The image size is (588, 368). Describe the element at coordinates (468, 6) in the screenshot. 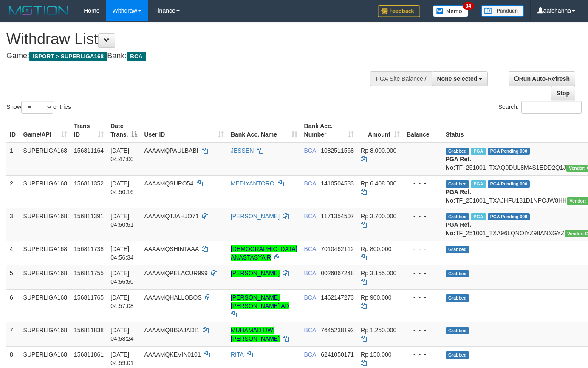

I see `span: 34` at that location.